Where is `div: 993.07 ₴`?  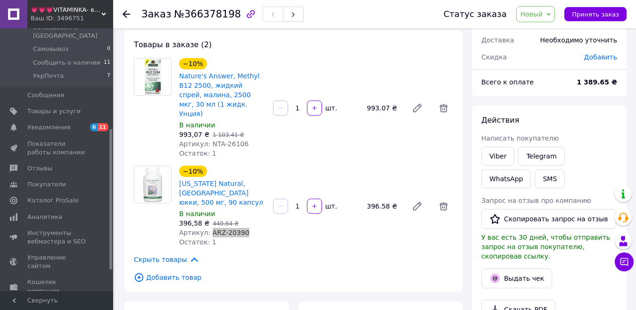
div: 993.07 ₴ is located at coordinates (383, 108).